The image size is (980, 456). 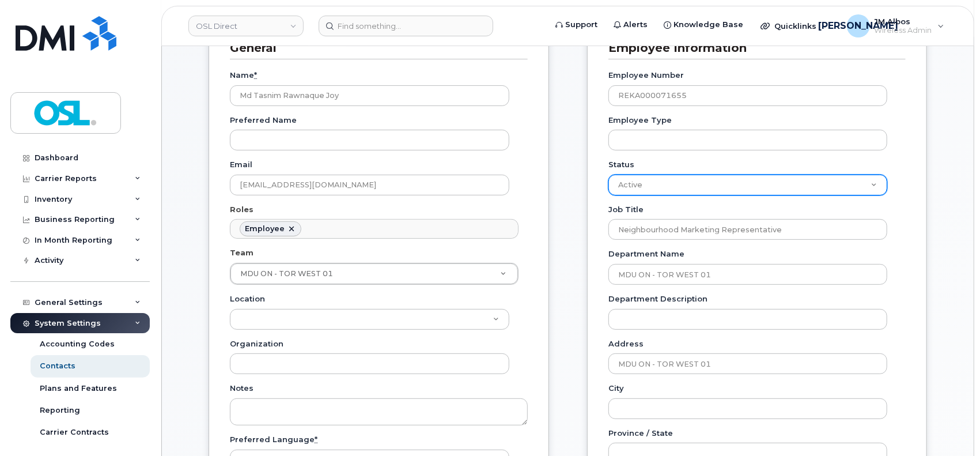 I want to click on label: Province / State, so click(x=641, y=433).